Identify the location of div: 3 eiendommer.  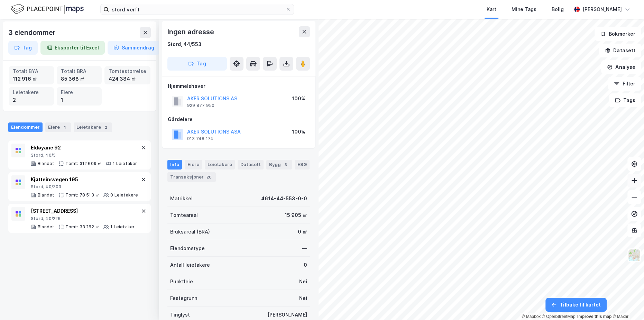
(32, 32).